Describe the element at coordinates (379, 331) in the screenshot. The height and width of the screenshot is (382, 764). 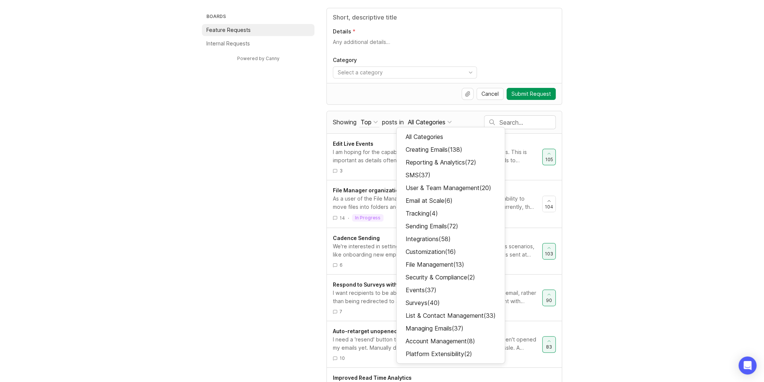
I see `span: Auto-retarget unopened recipients` at that location.